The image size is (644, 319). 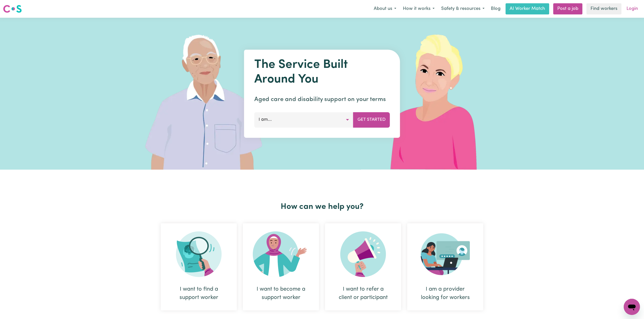 I want to click on a: Find workers, so click(x=604, y=9).